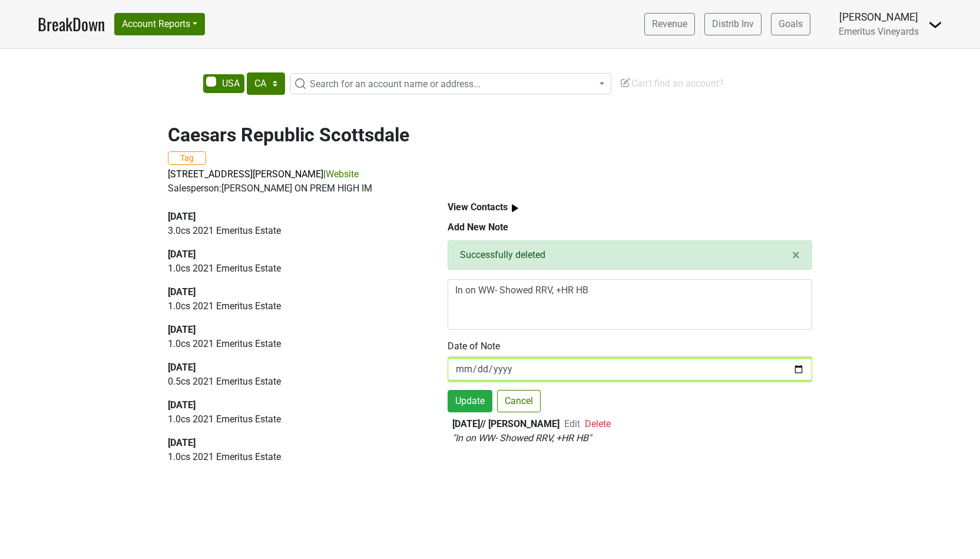 The image size is (980, 559). I want to click on div: Successfully deleted, so click(629, 255).